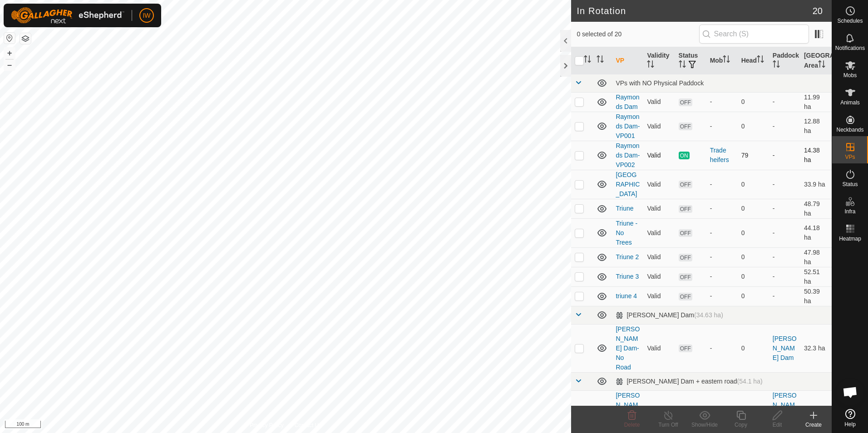  Describe the element at coordinates (777, 425) in the screenshot. I see `div: Edit` at that location.